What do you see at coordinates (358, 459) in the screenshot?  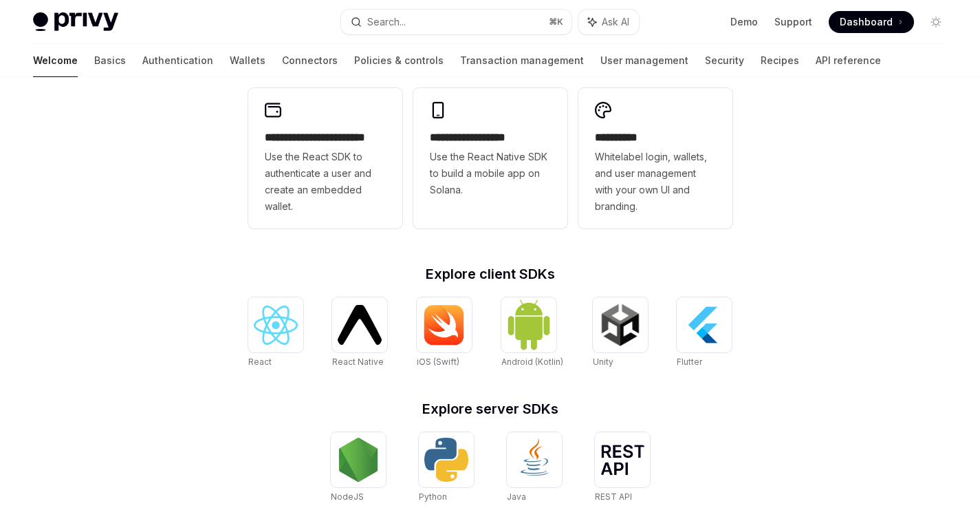 I see `img: NodeJS` at bounding box center [358, 459].